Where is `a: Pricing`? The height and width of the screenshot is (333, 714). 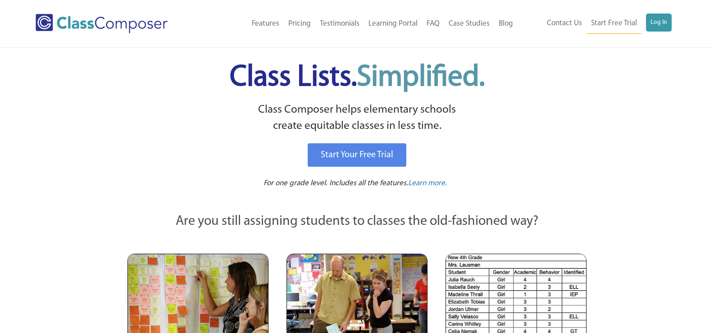 a: Pricing is located at coordinates (300, 24).